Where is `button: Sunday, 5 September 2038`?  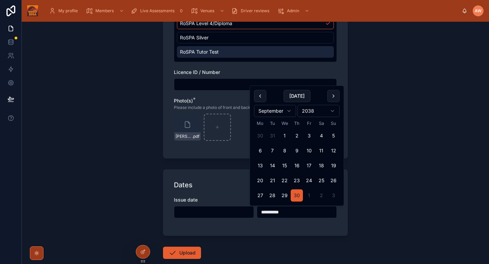 button: Sunday, 5 September 2038 is located at coordinates (333, 136).